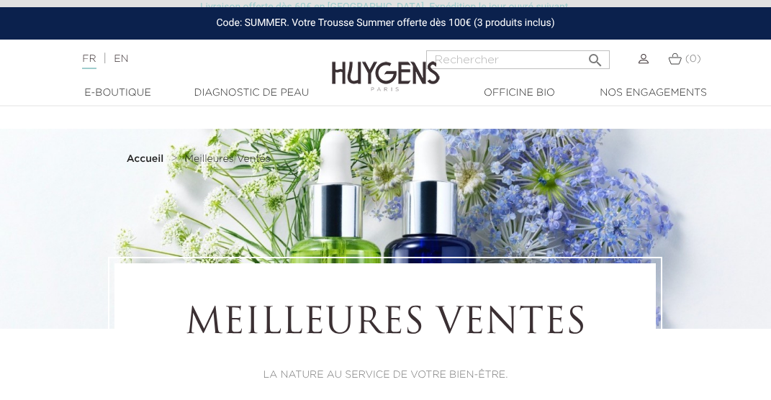 This screenshot has height=400, width=771. I want to click on img: Huygens, so click(386, 66).